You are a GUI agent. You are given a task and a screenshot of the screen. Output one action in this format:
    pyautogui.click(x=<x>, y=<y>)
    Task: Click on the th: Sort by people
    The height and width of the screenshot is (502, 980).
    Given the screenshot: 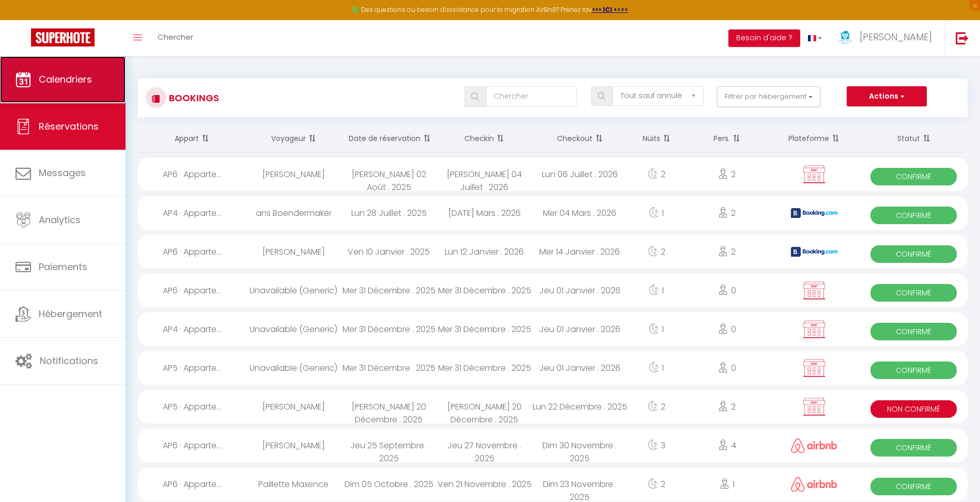 What is the action you would take?
    pyautogui.click(x=727, y=139)
    